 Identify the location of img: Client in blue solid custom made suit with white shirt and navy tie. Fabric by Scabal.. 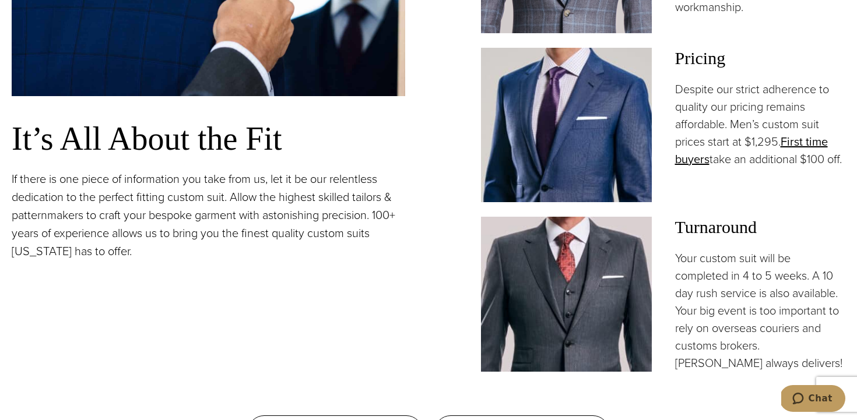
(566, 125).